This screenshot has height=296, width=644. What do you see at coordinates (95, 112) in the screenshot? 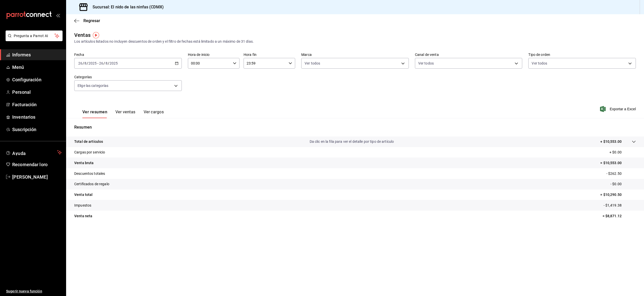
I see `font: Ver resumen` at bounding box center [95, 112].